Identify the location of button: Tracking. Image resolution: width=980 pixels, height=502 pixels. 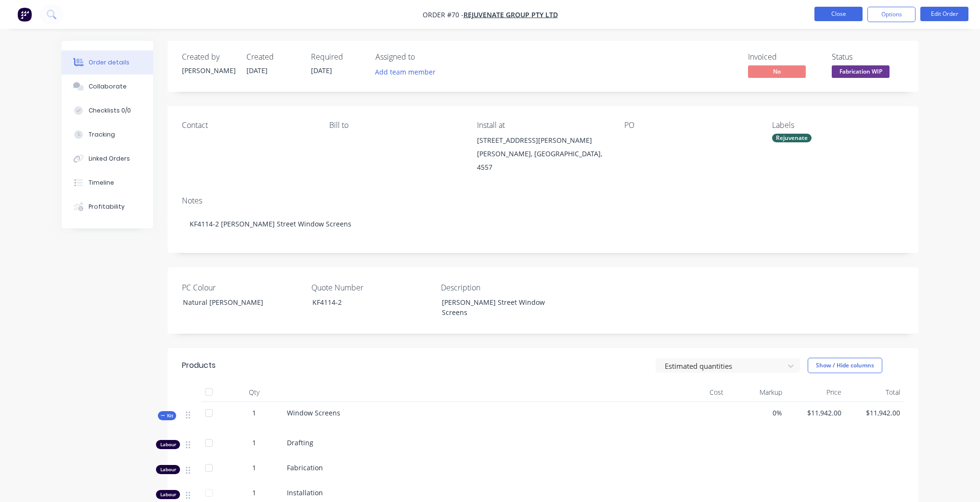
(107, 135).